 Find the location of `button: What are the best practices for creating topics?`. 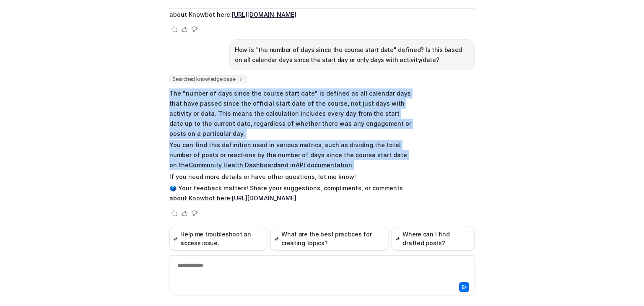

button: What are the best practices for creating topics? is located at coordinates (329, 238).